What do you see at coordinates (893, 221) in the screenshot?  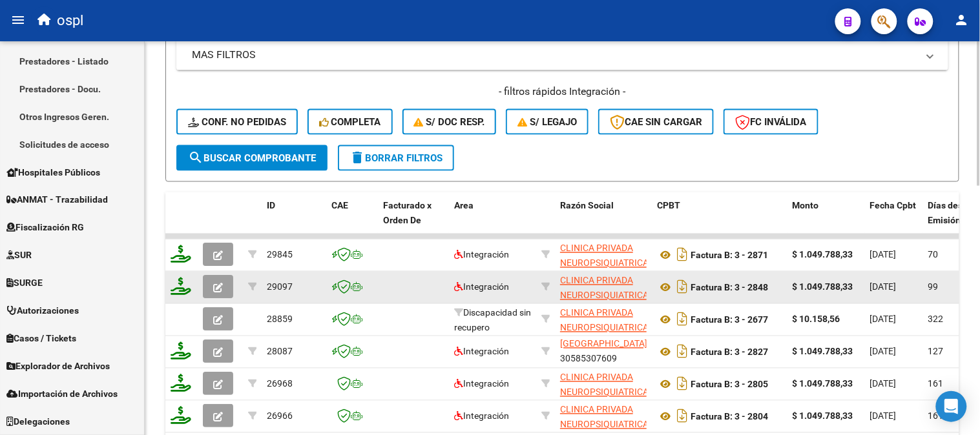 I see `datatable-header-cell: Fecha Cpbt` at bounding box center [893, 221].